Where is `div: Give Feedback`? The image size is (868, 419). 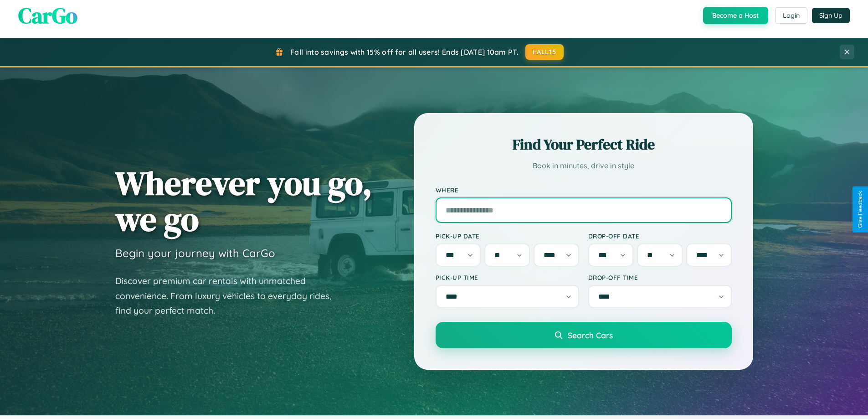
div: Give Feedback is located at coordinates (861, 209).